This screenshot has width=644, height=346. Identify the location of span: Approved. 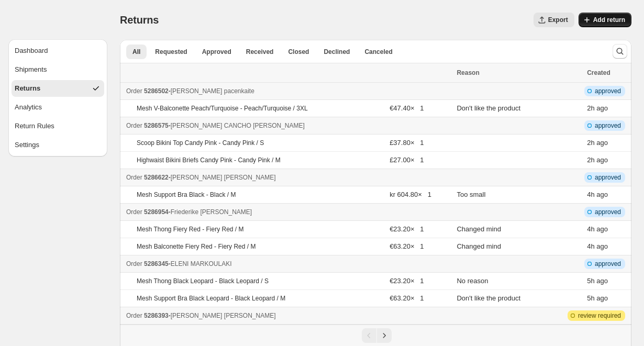
(217, 52).